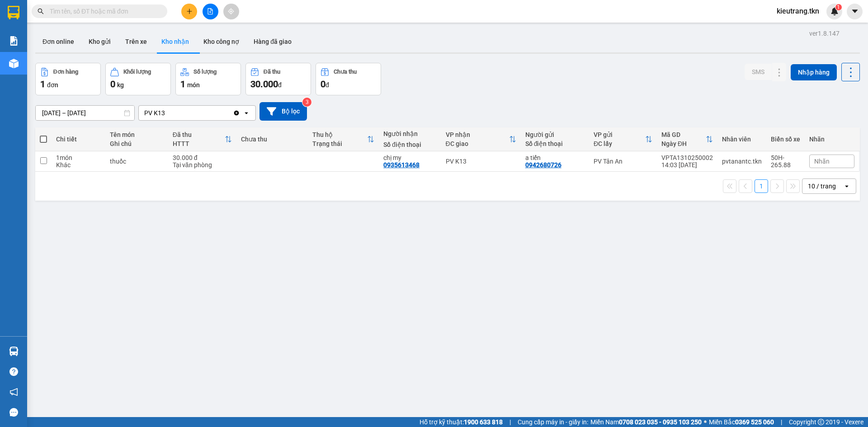 This screenshot has height=427, width=868. I want to click on div: Tên món, so click(136, 134).